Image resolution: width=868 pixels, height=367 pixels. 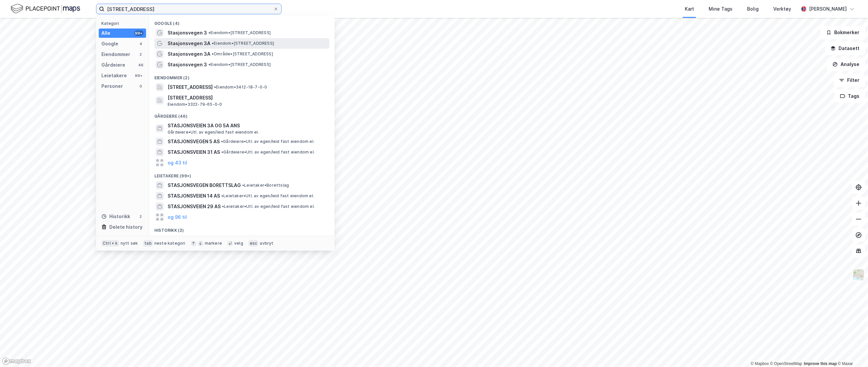 What do you see at coordinates (178, 218) in the screenshot?
I see `button: og 96 til` at bounding box center [178, 218].